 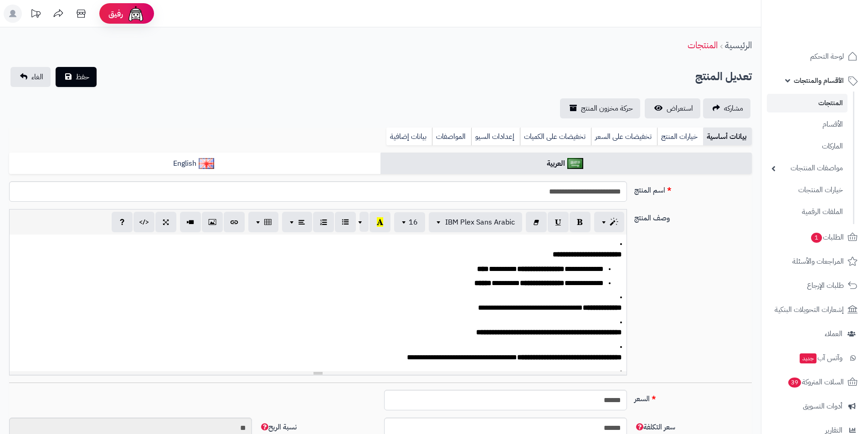 What do you see at coordinates (807, 189) in the screenshot?
I see `a: خيارات المنتجات` at bounding box center [807, 189].